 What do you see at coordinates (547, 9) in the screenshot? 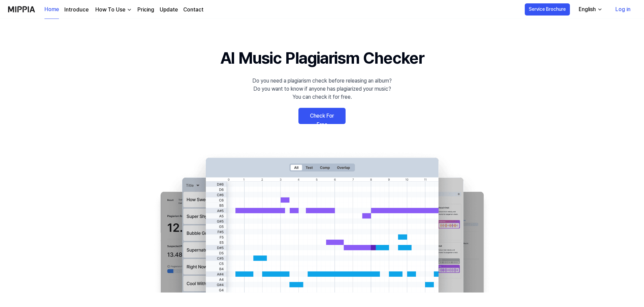
I see `button: Service Brochure` at bounding box center [547, 9].